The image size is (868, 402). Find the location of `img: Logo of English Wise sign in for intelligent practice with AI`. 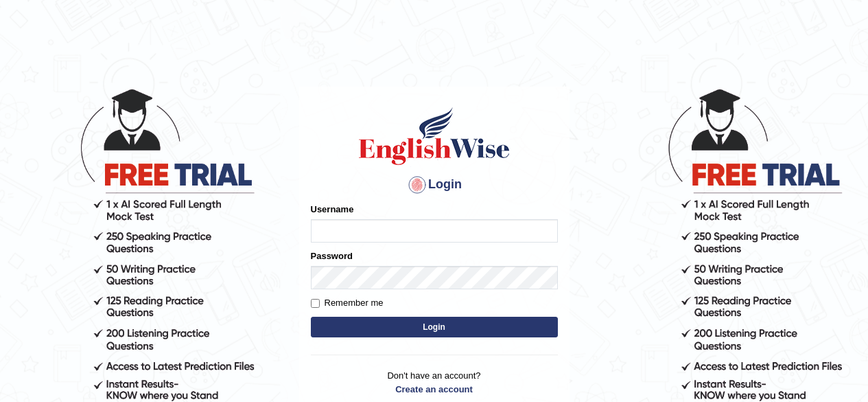

img: Logo of English Wise sign in for intelligent practice with AI is located at coordinates (434, 136).